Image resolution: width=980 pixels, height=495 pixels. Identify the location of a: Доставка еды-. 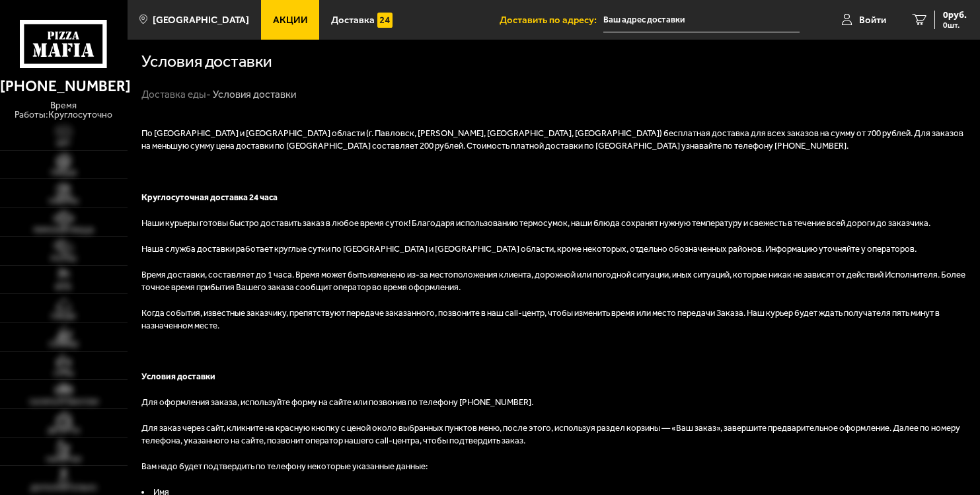
(176, 94).